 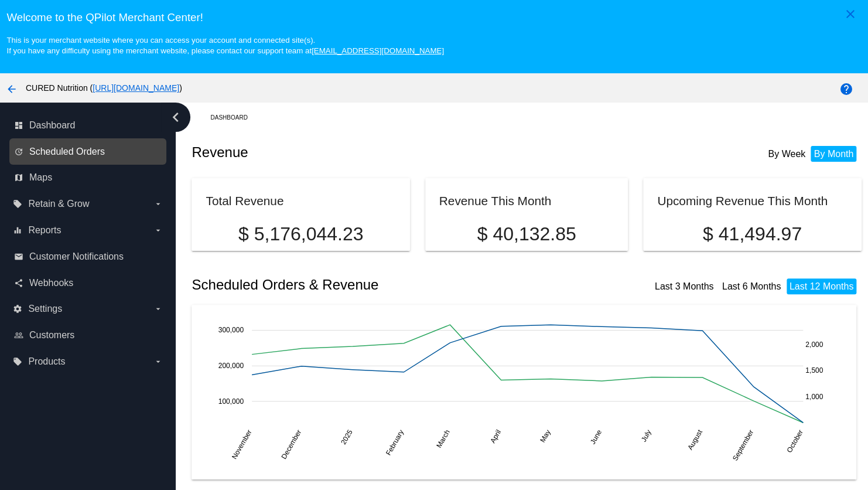 What do you see at coordinates (46, 362) in the screenshot?
I see `span: Products` at bounding box center [46, 362].